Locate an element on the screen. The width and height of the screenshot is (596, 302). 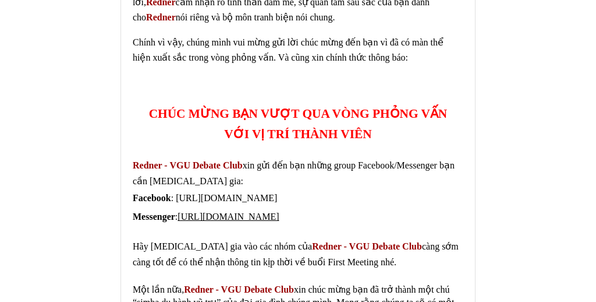
div: Chat Widget is located at coordinates (567, 274).